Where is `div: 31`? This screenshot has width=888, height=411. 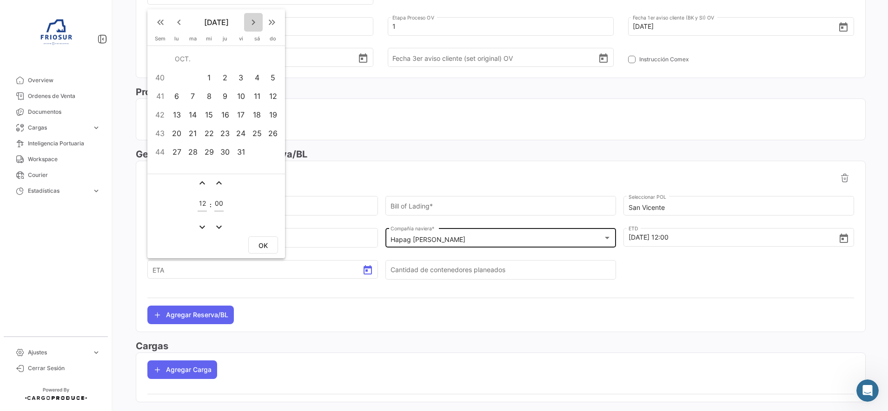
div: 31 is located at coordinates (241, 152).